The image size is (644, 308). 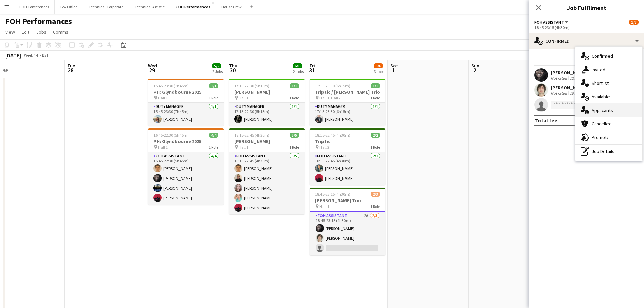 What do you see at coordinates (549, 22) in the screenshot?
I see `span: FOH Assistant` at bounding box center [549, 22].